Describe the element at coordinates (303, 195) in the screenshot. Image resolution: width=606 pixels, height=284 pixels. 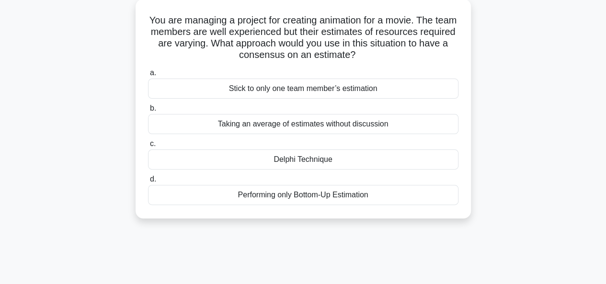
I see `div: Performing only Bottom-Up Estimation` at that location.